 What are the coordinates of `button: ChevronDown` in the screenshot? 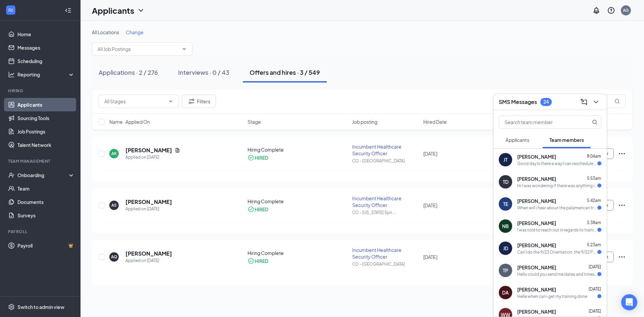 It's located at (596, 102).